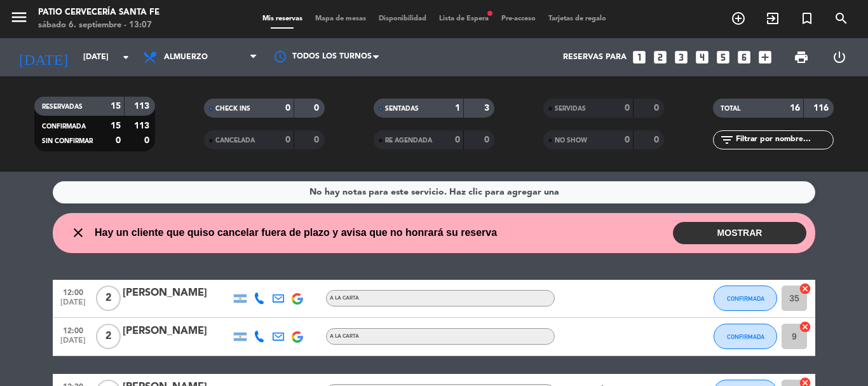 Image resolution: width=868 pixels, height=386 pixels. Describe the element at coordinates (639, 57) in the screenshot. I see `i: looks_one` at that location.